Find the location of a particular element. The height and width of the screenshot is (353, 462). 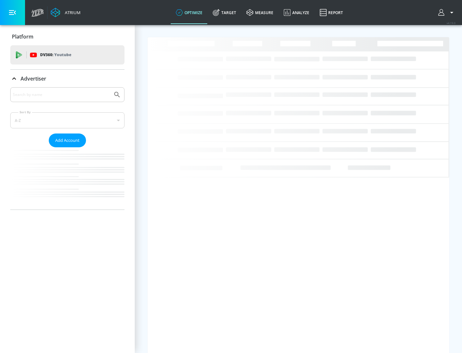

p: DV360: is located at coordinates (56, 55).